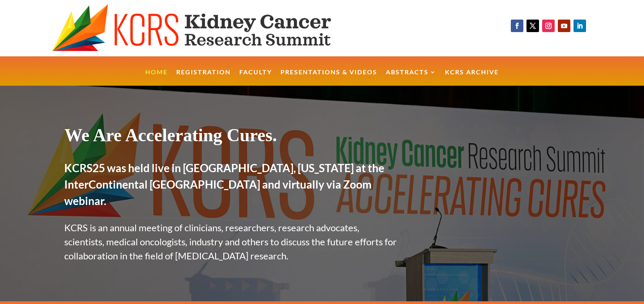 This screenshot has height=304, width=644. Describe the element at coordinates (255, 77) in the screenshot. I see `a: Faculty` at that location.